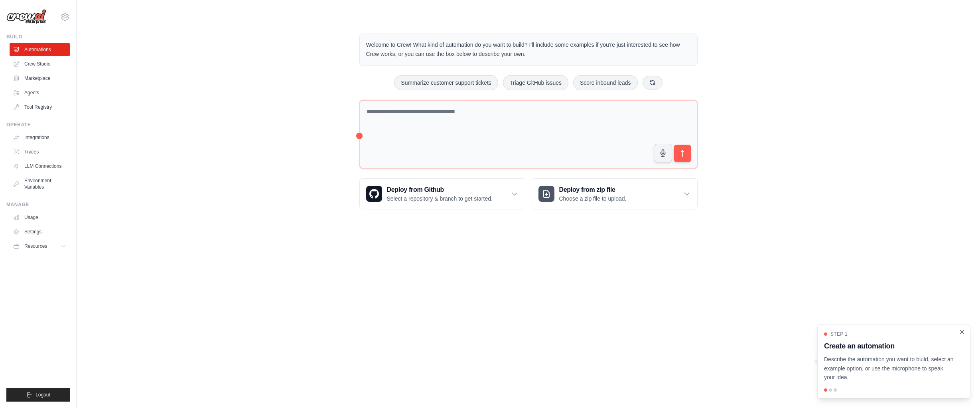 Image resolution: width=980 pixels, height=408 pixels. What do you see at coordinates (39, 183) in the screenshot?
I see `a: Environment Variables` at bounding box center [39, 183].